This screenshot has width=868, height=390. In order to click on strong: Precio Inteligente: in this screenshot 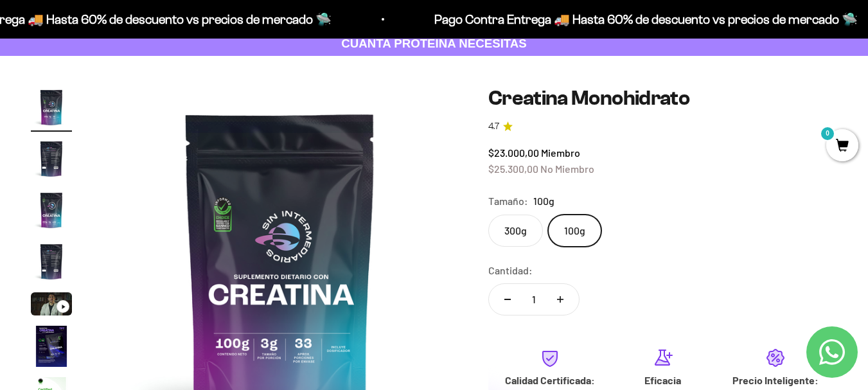, I will do `click(775, 380)`.